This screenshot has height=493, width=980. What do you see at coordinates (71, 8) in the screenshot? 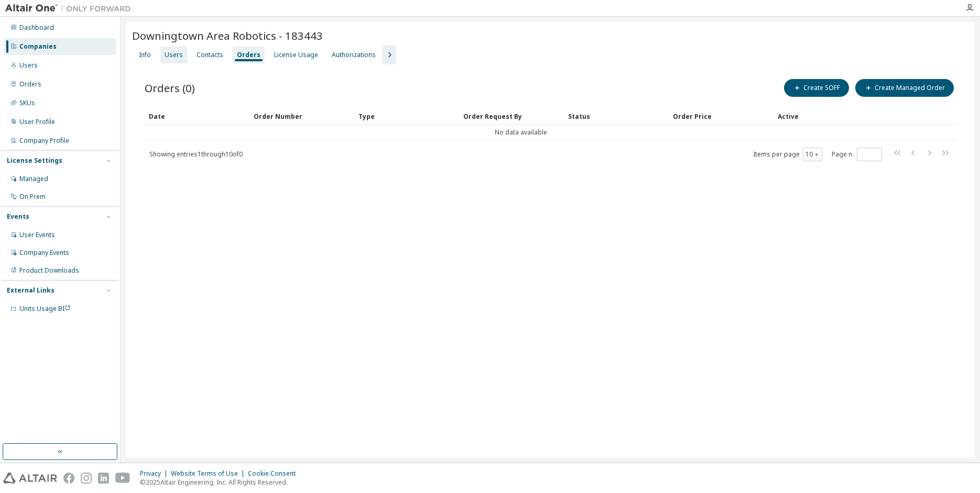
I see `img: Altair One` at bounding box center [71, 8].